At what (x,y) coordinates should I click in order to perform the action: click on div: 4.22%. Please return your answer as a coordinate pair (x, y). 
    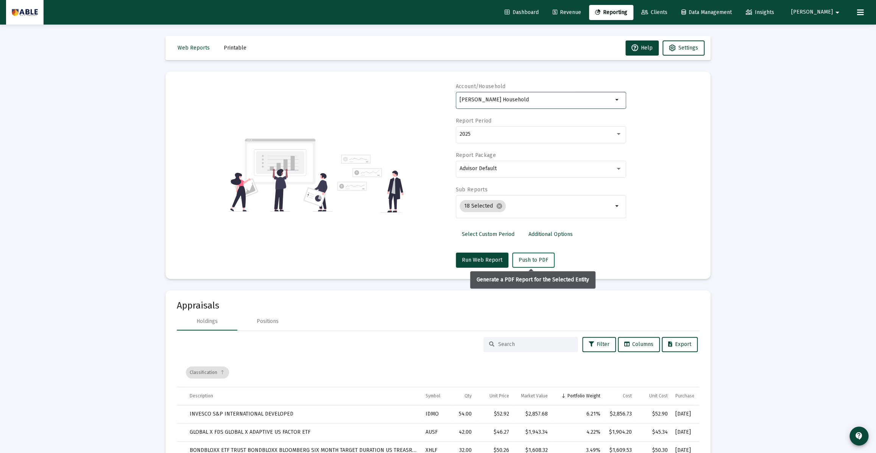
    Looking at the image, I should click on (578, 432).